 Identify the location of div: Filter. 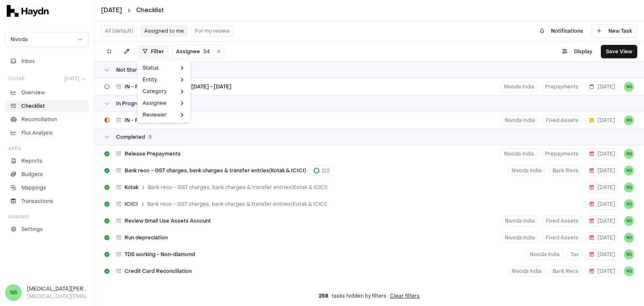
(164, 91).